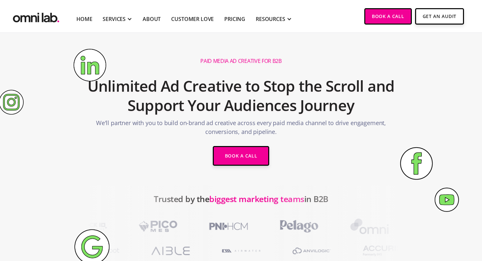 This screenshot has height=261, width=482. Describe the element at coordinates (36, 16) in the screenshot. I see `a: home` at that location.